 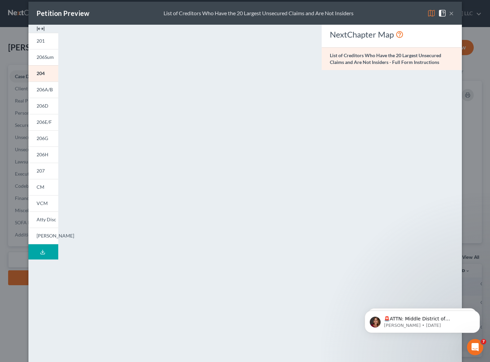 I want to click on a: 201, so click(x=43, y=41).